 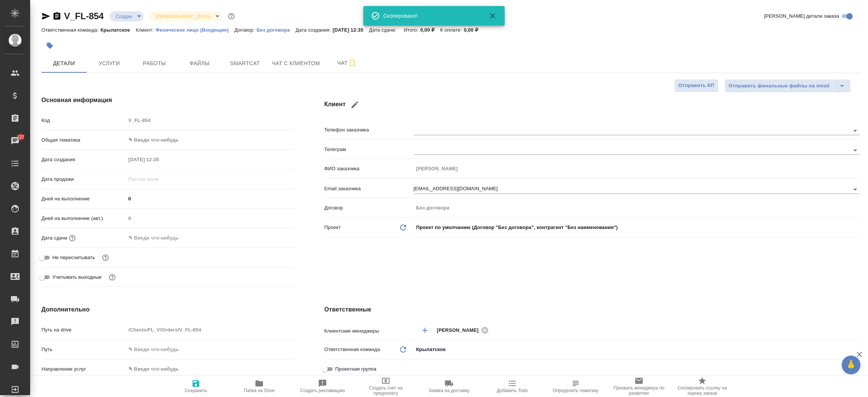 What do you see at coordinates (84, 160) in the screenshot?
I see `p: Дата создания` at bounding box center [84, 160].